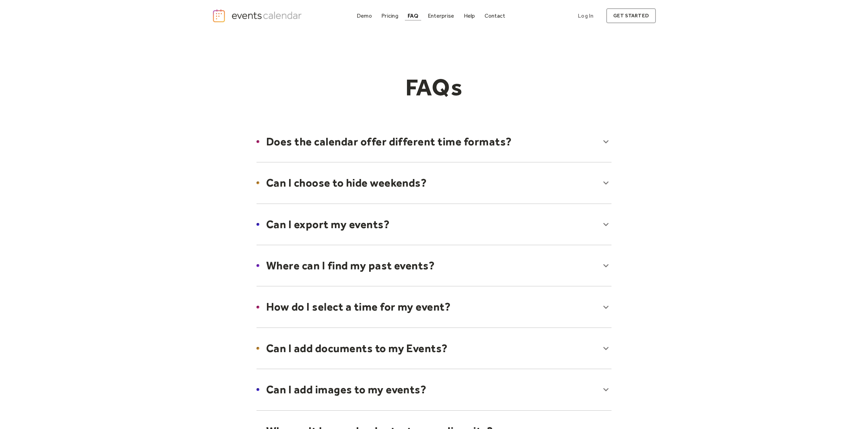 The height and width of the screenshot is (429, 868). What do you see at coordinates (258, 15) in the screenshot?
I see `a: home` at bounding box center [258, 15].